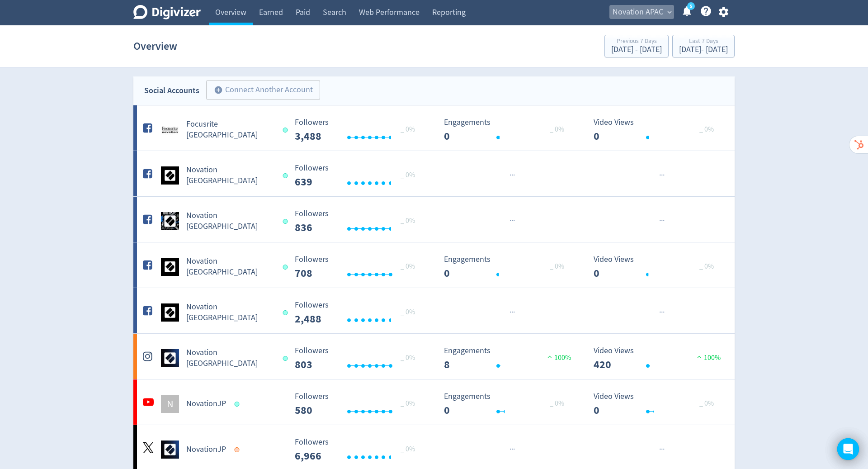 The width and height of the screenshot is (868, 469). Describe the element at coordinates (170, 130) in the screenshot. I see `img: Focusrite India undefined` at that location.